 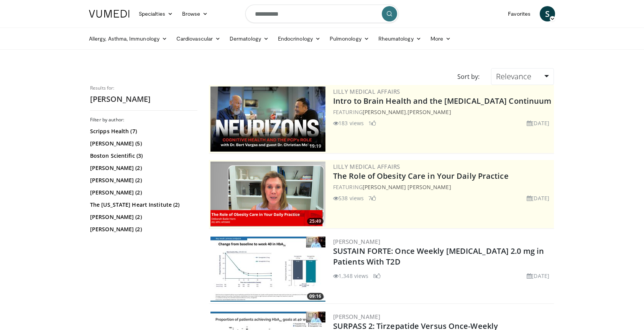 What do you see at coordinates (249, 38) in the screenshot?
I see `a: Dermatology` at bounding box center [249, 38].